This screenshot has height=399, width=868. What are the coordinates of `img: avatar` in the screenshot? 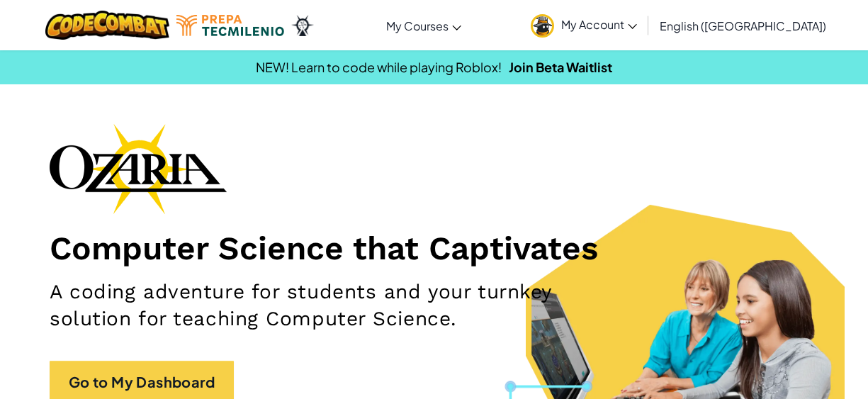 It's located at (542, 26).